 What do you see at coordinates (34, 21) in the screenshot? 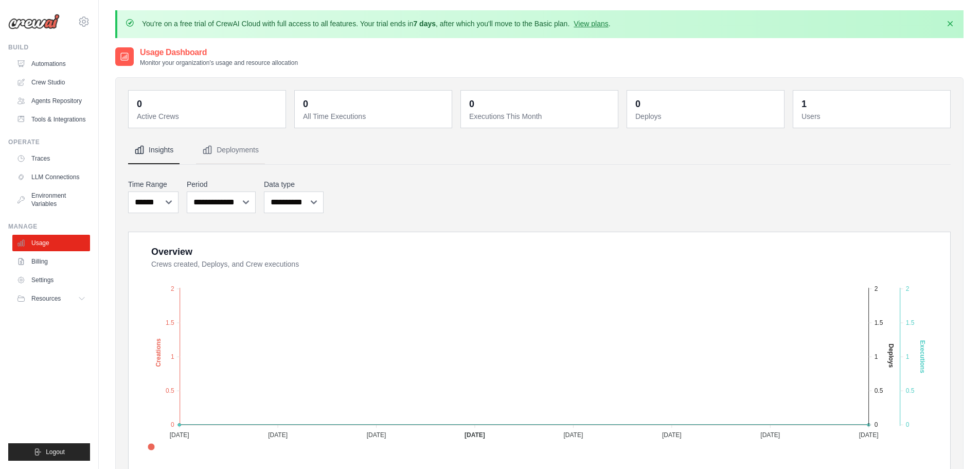
I see `img: Logo` at bounding box center [34, 21].